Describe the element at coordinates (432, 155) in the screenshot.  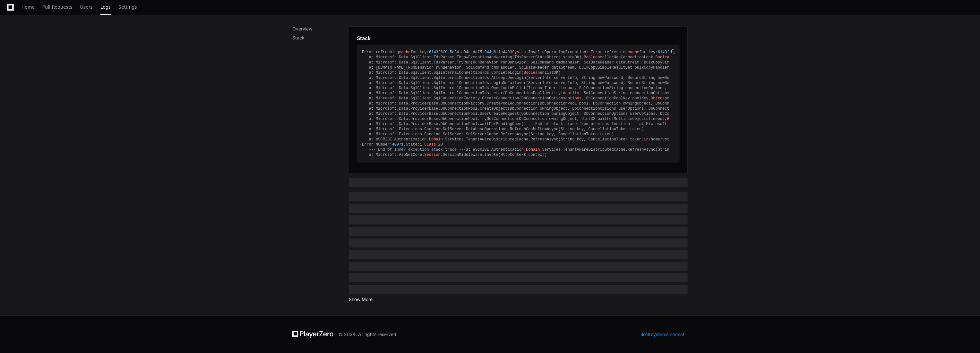
I see `span: Session` at that location.